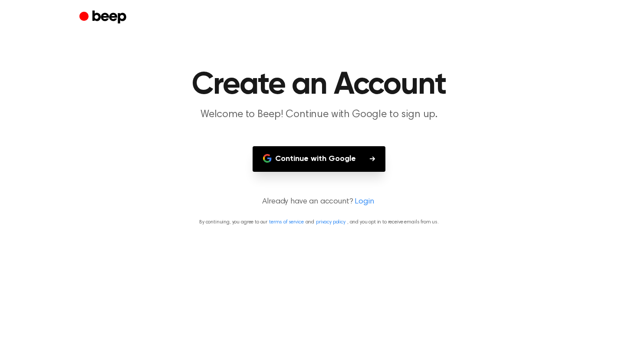 The image size is (638, 364). What do you see at coordinates (104, 18) in the screenshot?
I see `a: Beep` at bounding box center [104, 18].